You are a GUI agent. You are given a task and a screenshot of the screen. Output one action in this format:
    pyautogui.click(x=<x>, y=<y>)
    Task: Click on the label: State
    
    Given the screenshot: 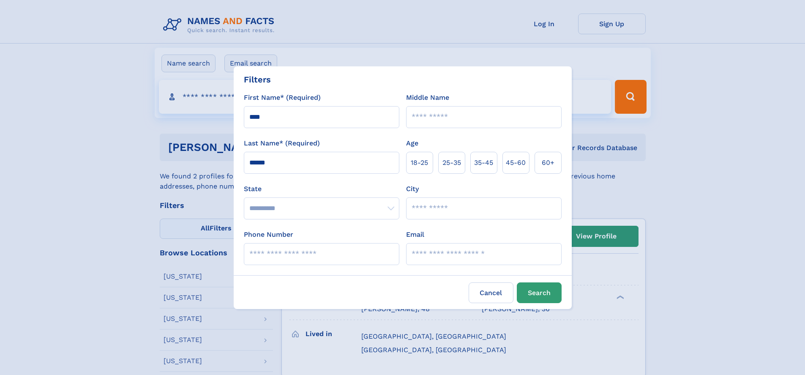 What is the action you would take?
    pyautogui.click(x=321, y=189)
    